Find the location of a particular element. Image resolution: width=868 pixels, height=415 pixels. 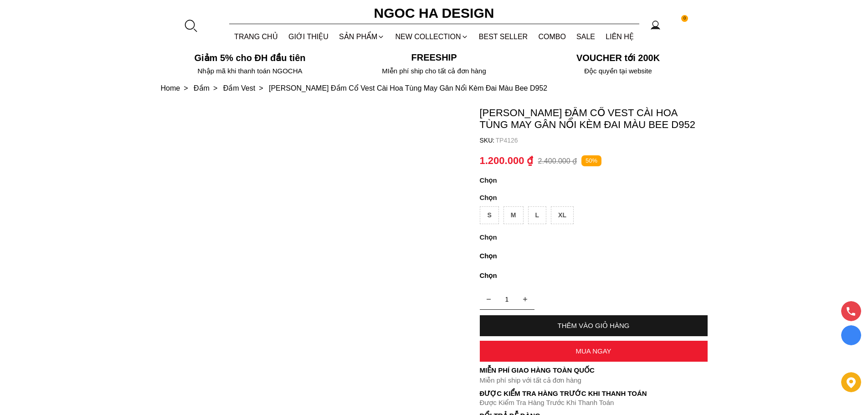

font: Giảm 5% cho ĐH đầu tiên is located at coordinates (249, 58).